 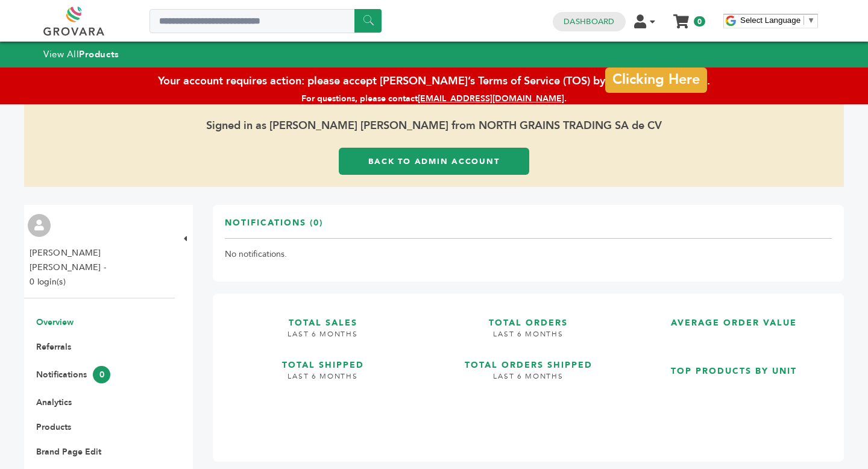 What do you see at coordinates (323, 359) in the screenshot?
I see `h3: TOTAL SHIPPED` at bounding box center [323, 359].